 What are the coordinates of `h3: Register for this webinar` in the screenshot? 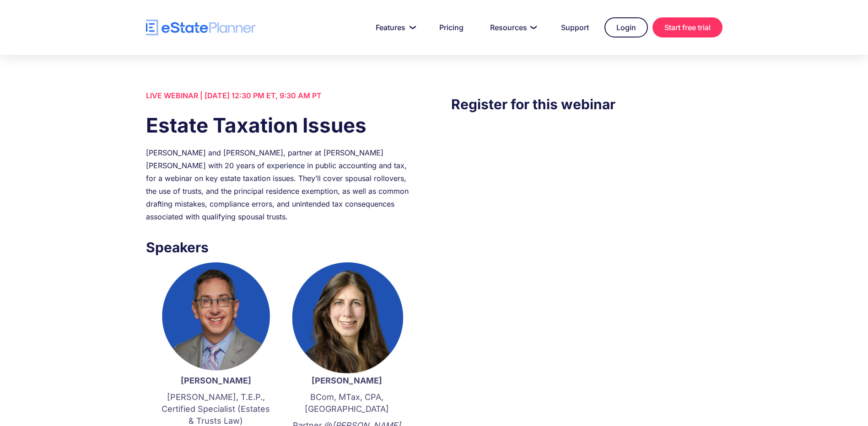 It's located at (586, 105).